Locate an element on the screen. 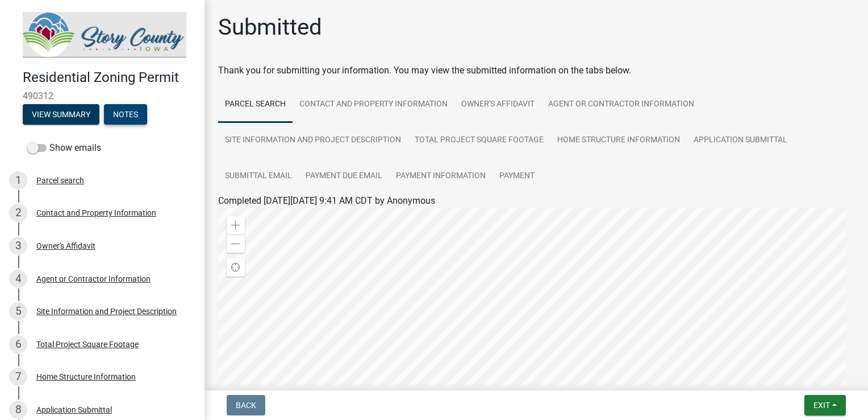 Image resolution: width=868 pixels, height=420 pixels. label: Show emails is located at coordinates (64, 148).